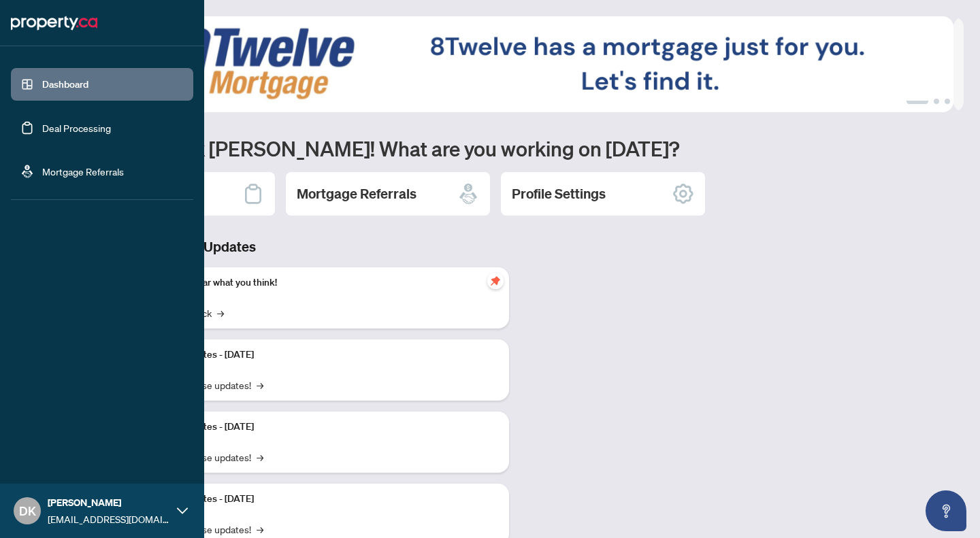 The height and width of the screenshot is (538, 980). Describe the element at coordinates (28, 510) in the screenshot. I see `span: DK` at that location.